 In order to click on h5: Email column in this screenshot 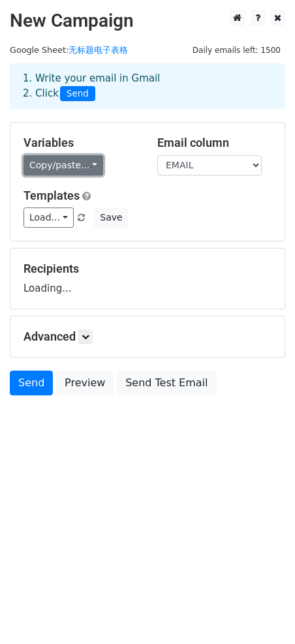, I will do `click(214, 143)`.